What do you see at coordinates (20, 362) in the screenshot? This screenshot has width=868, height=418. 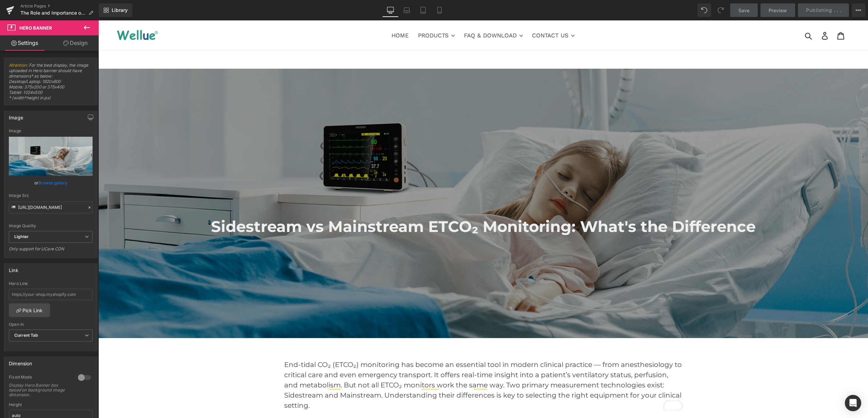 I see `div: Dimension` at bounding box center [20, 362].